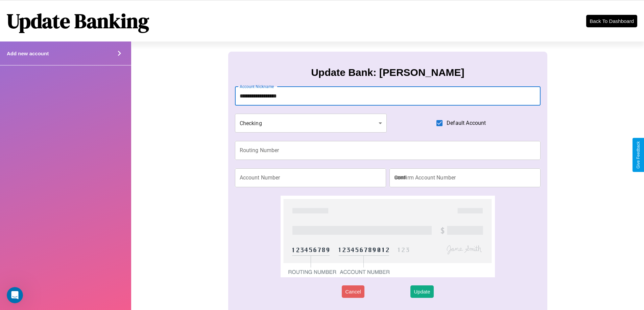  I want to click on button: Update, so click(422, 292).